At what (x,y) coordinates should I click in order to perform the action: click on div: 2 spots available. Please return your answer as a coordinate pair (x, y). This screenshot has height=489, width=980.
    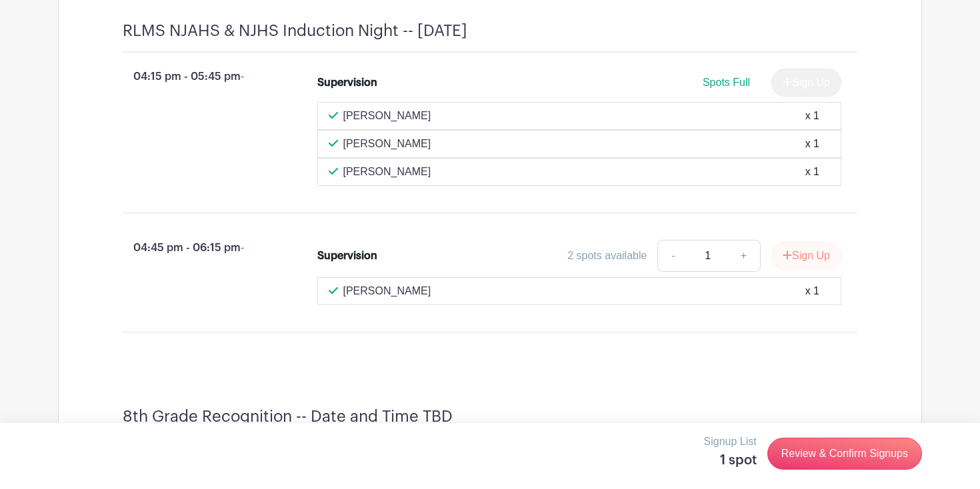
    Looking at the image, I should click on (607, 256).